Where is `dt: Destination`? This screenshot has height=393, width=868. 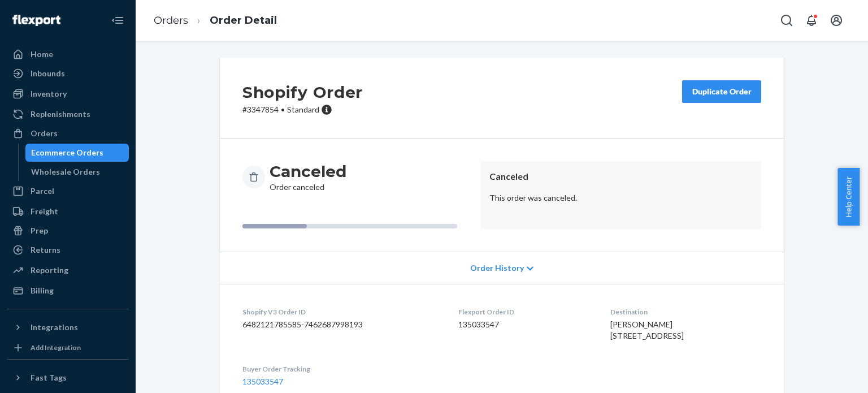
dt: Destination is located at coordinates (685, 312).